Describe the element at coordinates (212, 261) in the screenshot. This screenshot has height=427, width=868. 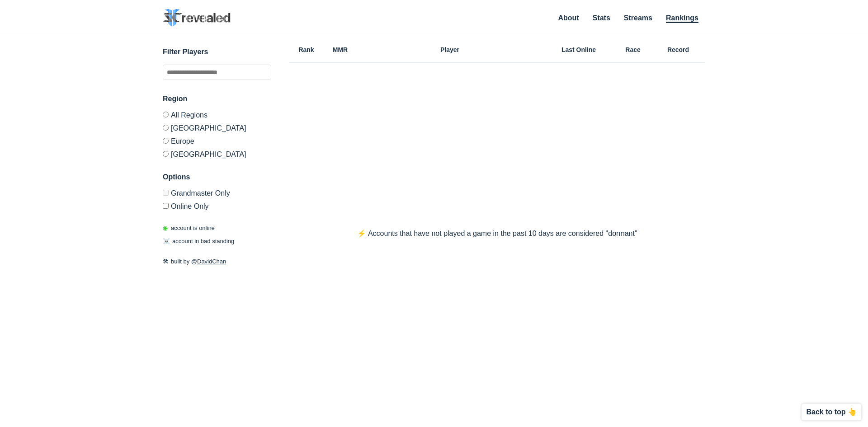
I see `a: DavidChan` at that location.